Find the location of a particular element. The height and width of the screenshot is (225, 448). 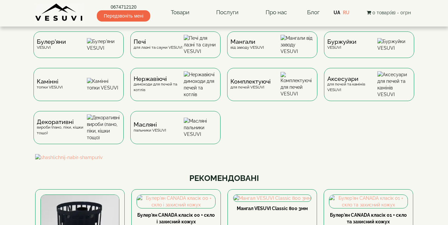

div: топки VESUVI is located at coordinates (50, 84).